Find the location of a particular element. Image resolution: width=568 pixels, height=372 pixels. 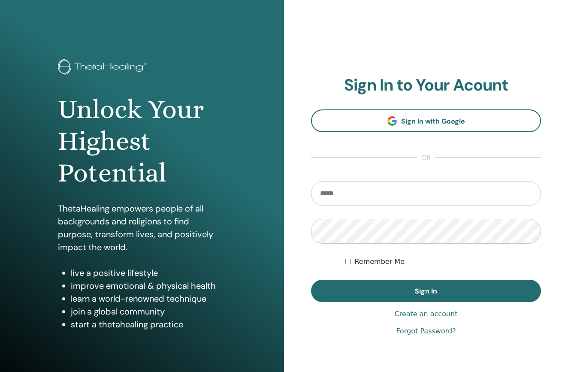

span: or is located at coordinates (426, 158).